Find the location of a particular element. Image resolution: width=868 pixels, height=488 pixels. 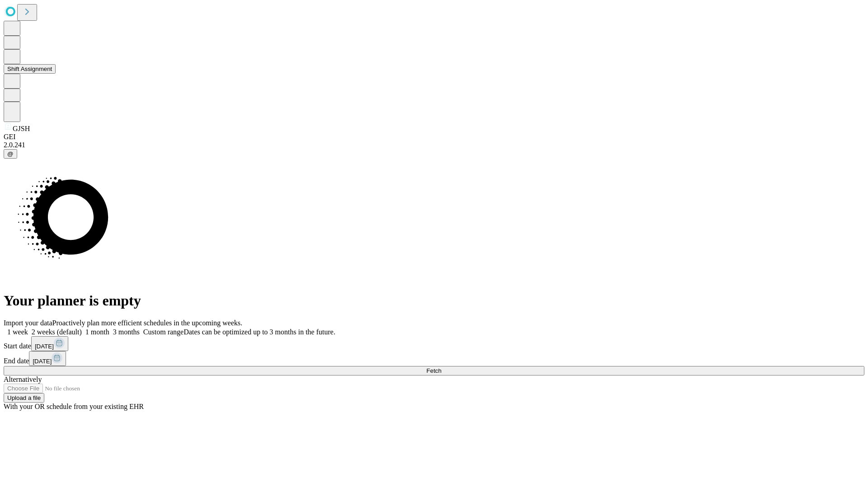

h1: Your planner is empty is located at coordinates (434, 300).